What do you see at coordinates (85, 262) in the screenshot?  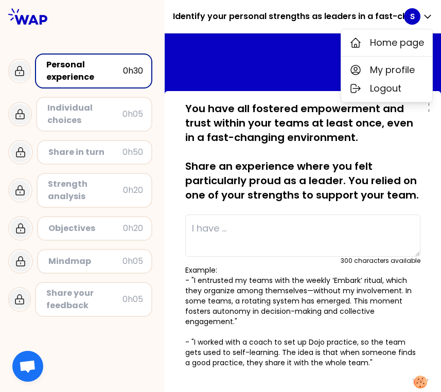 I see `div: Mindmap` at bounding box center [85, 262].